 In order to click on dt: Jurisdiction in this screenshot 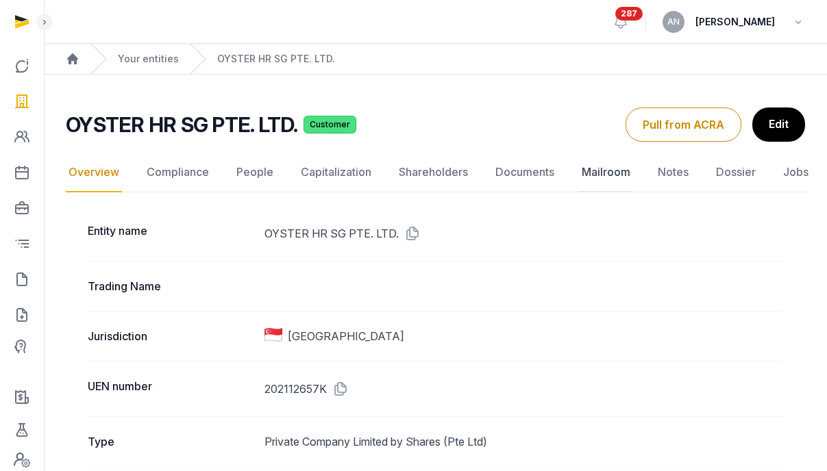, I will do `click(171, 336)`.